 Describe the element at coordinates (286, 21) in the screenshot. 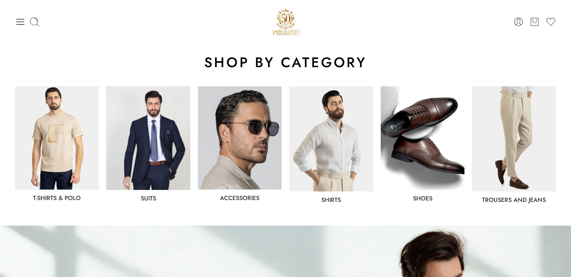

I see `a: Pellini -` at that location.